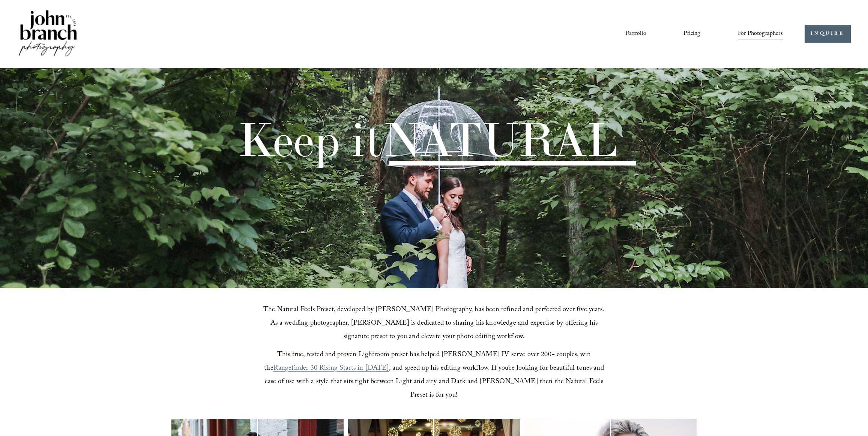 The height and width of the screenshot is (436, 868). I want to click on span: , and speed up his editing workflow. If you’re looking for beautiful tones and ease of use with a..., so click(435, 382).